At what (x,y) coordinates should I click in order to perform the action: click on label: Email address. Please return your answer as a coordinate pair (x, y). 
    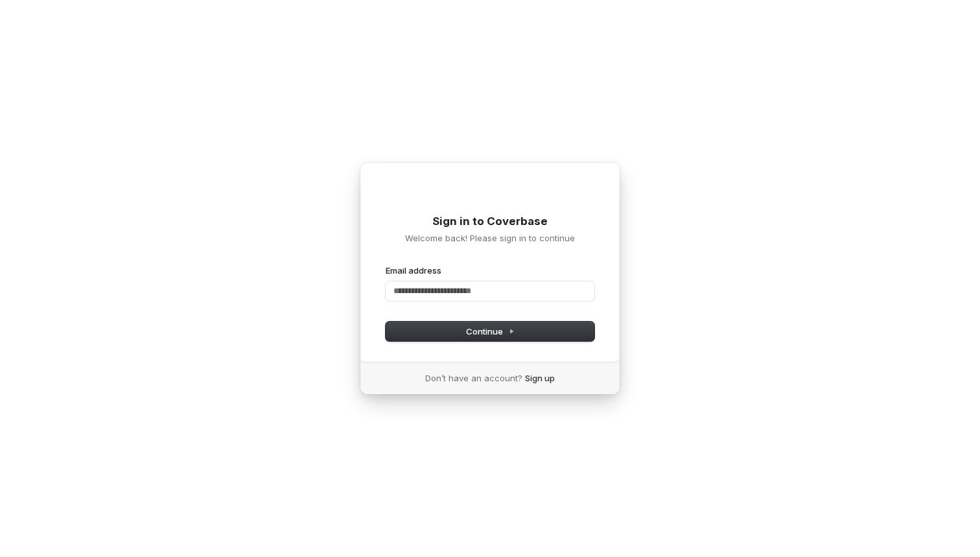
    Looking at the image, I should click on (413, 271).